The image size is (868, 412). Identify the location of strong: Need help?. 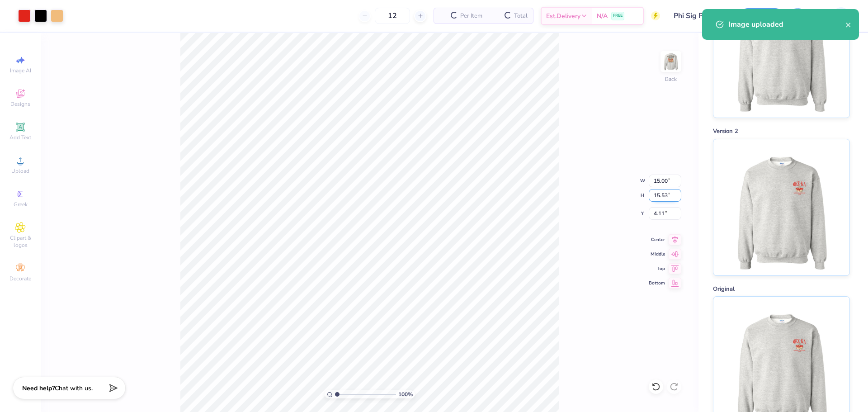
(39, 388).